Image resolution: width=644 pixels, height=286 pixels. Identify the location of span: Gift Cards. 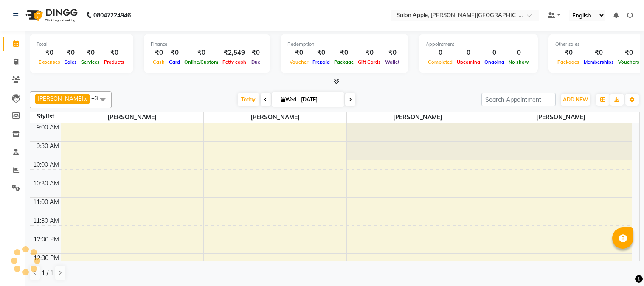
(369, 62).